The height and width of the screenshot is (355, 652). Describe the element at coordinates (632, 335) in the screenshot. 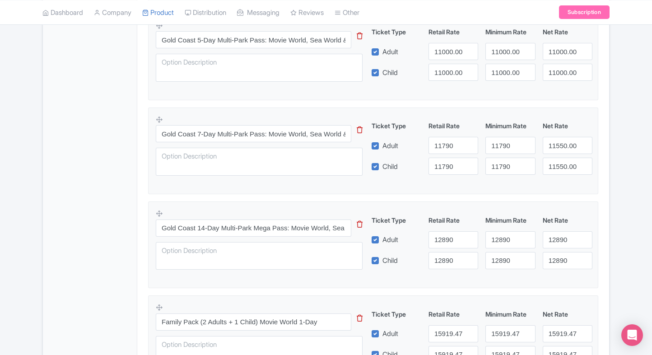

I see `div: Open Intercom Messenger` at that location.